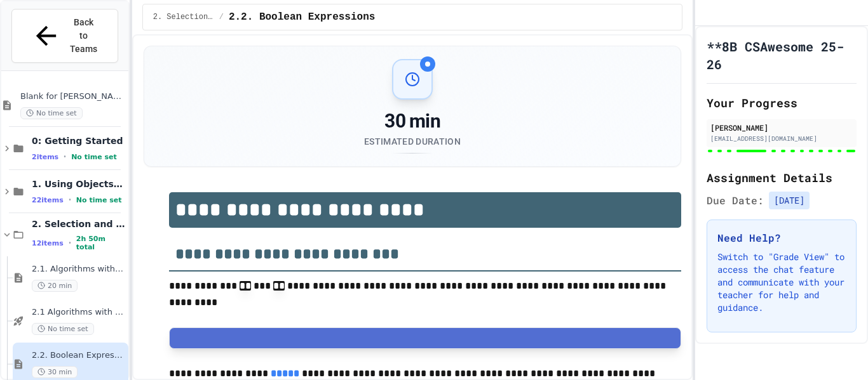  What do you see at coordinates (781, 55) in the screenshot?
I see `h1: **8B CSAwesome 25-26` at bounding box center [781, 55].